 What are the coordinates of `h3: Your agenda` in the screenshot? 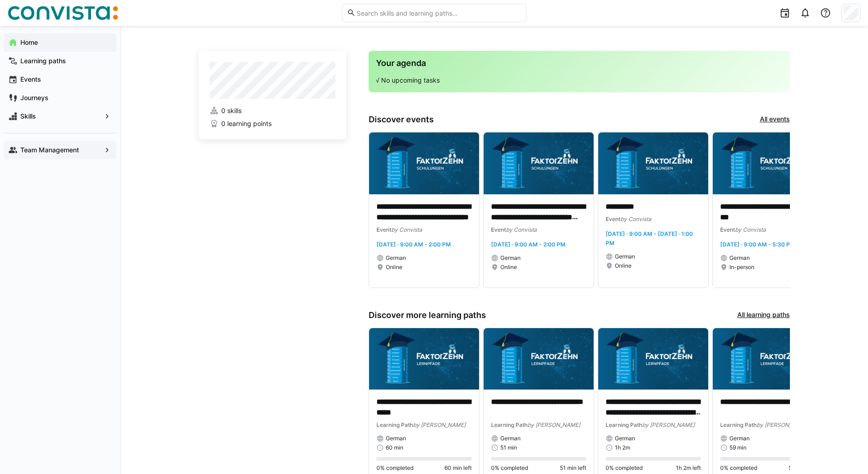 It's located at (579, 63).